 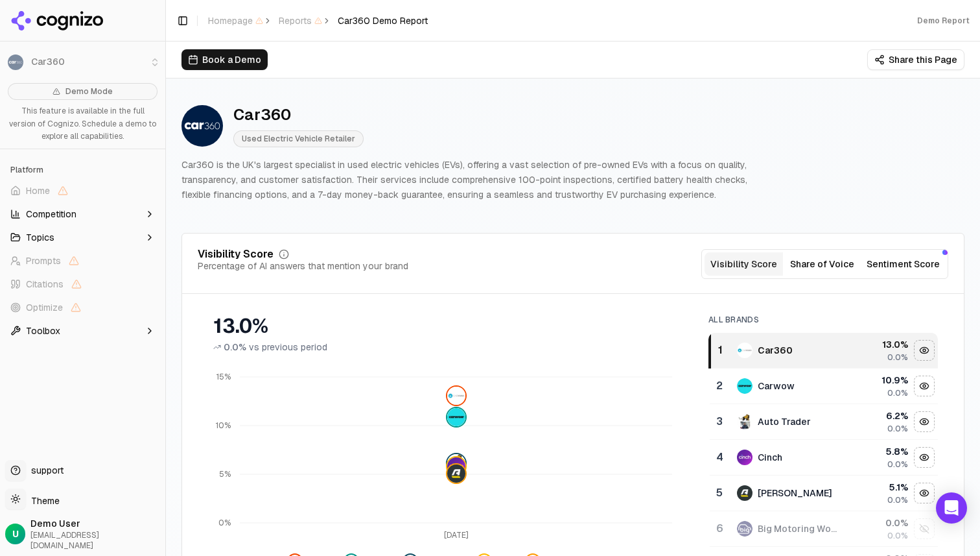 What do you see at coordinates (878, 344) in the screenshot?
I see `div: 13.0 %` at bounding box center [878, 344].